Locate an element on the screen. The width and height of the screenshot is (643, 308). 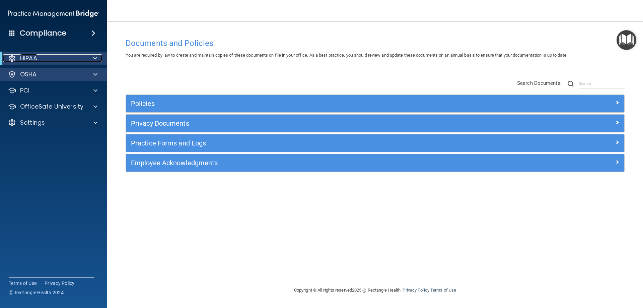
a: Settings is located at coordinates (53, 123).